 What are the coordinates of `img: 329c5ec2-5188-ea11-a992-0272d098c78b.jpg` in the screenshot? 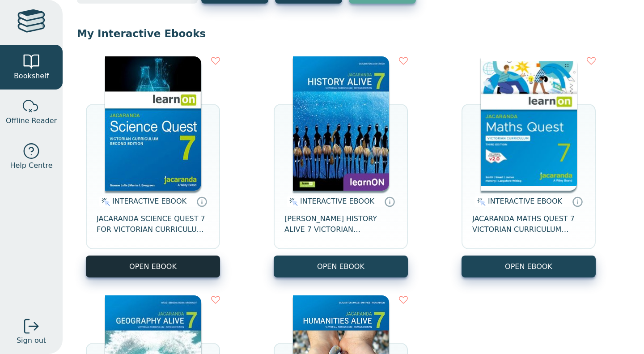 It's located at (153, 124).